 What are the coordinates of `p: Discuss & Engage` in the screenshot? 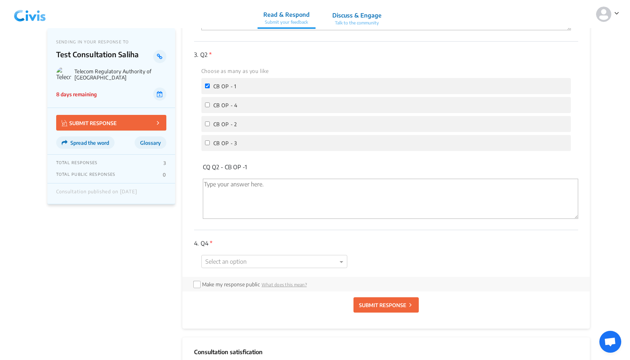 It's located at (357, 15).